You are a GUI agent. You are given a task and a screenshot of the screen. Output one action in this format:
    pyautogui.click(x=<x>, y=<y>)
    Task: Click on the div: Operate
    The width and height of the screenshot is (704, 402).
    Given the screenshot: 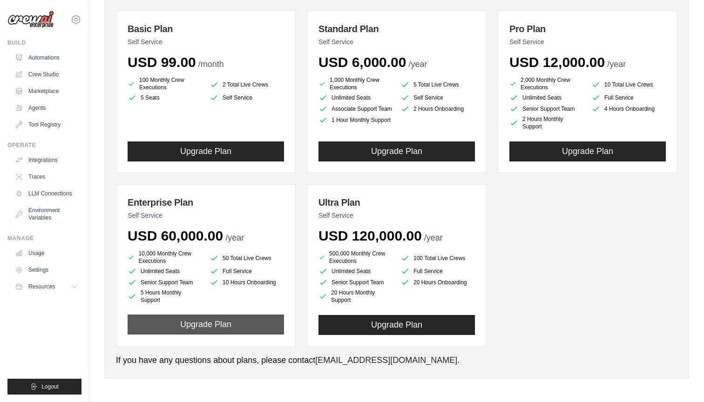 What is the action you would take?
    pyautogui.click(x=44, y=145)
    